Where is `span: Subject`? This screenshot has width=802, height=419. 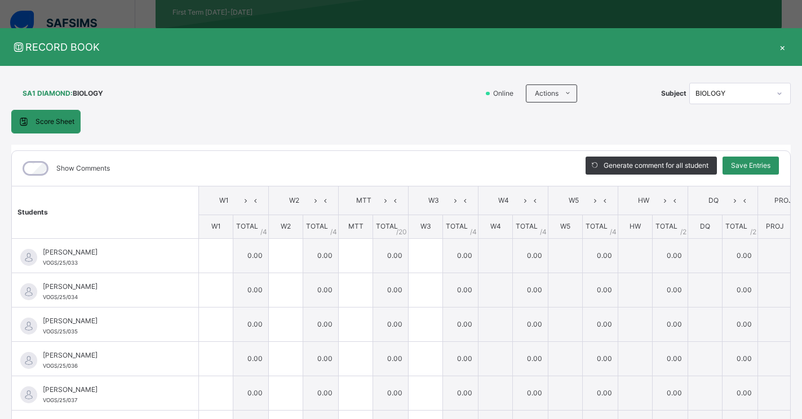
span: Subject is located at coordinates (674, 94).